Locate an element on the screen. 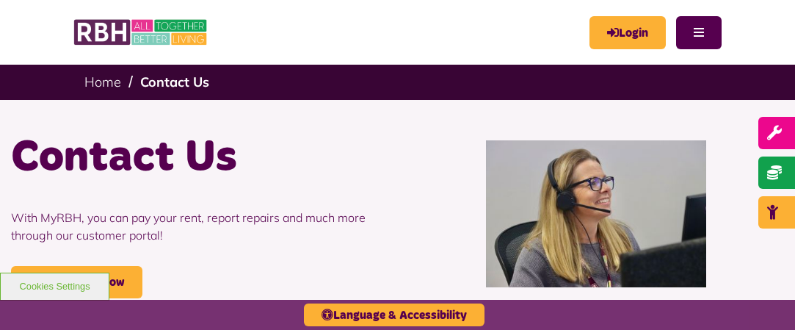 This screenshot has height=330, width=795. p: With MyRBH, you can pay your rent, report repairs and much more through our customer portal! is located at coordinates (199, 226).